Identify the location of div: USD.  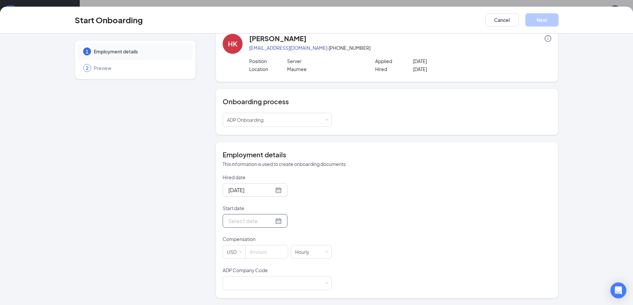
(234, 252).